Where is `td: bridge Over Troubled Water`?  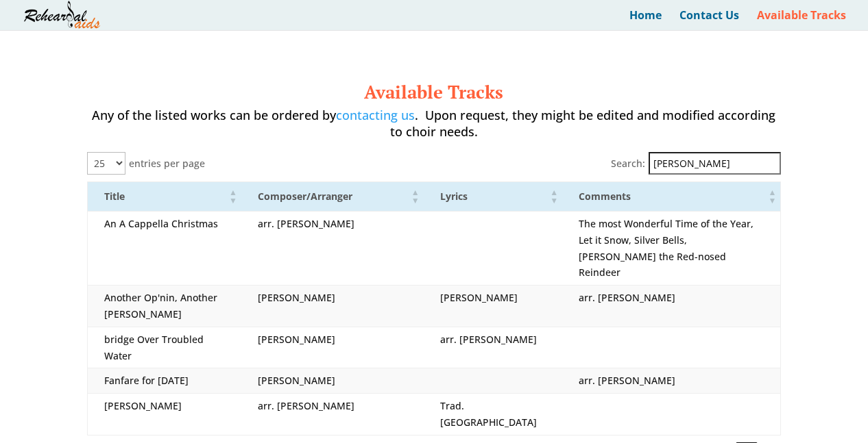
td: bridge Over Troubled Water is located at coordinates (164, 348).